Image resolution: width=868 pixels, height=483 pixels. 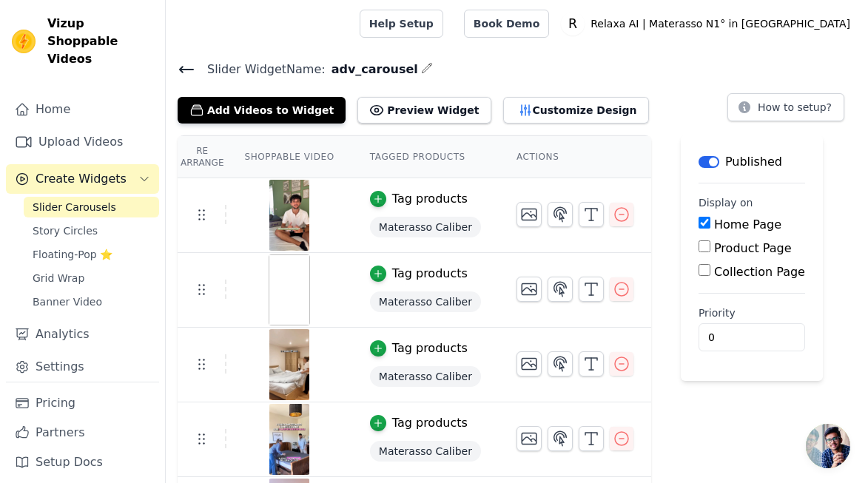 I want to click on img: vizup-images-0ab7.png, so click(x=289, y=439).